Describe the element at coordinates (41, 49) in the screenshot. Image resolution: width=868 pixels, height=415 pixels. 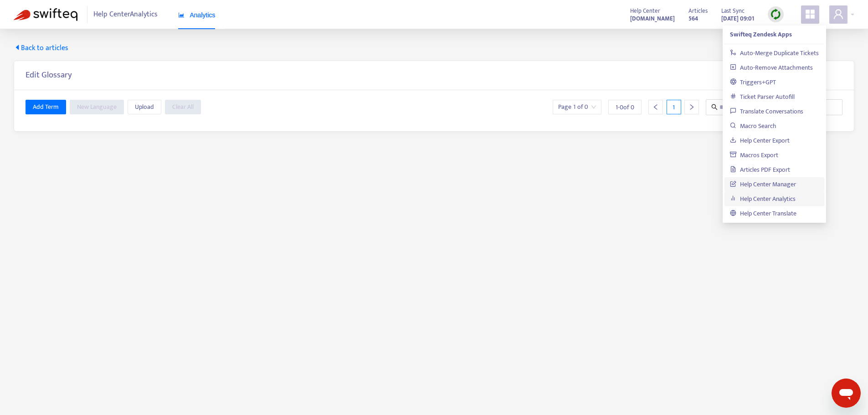
I see `span: Back to articles` at that location.